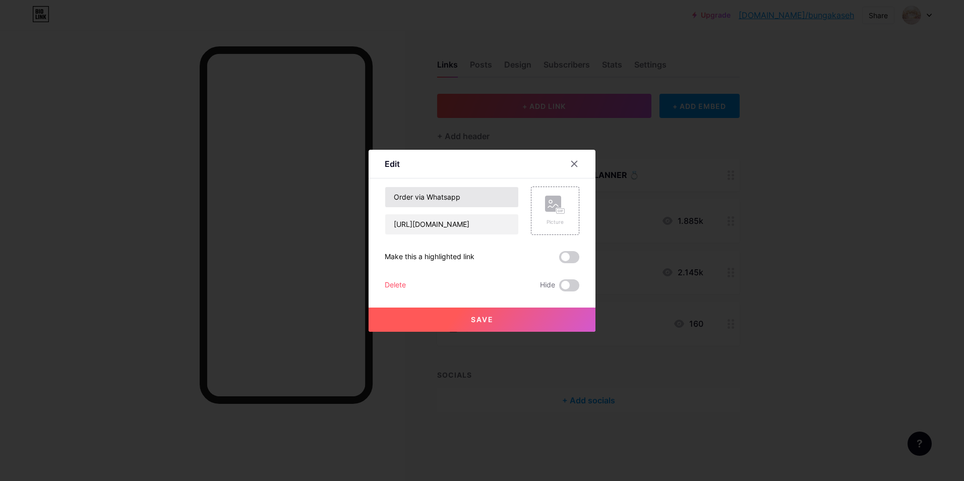  I want to click on input: URL, so click(452, 224).